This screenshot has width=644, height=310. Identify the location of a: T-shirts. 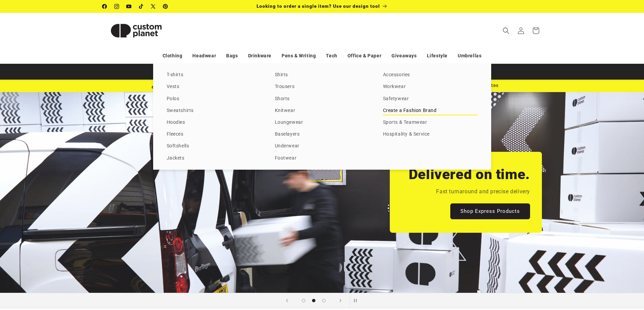
(214, 75).